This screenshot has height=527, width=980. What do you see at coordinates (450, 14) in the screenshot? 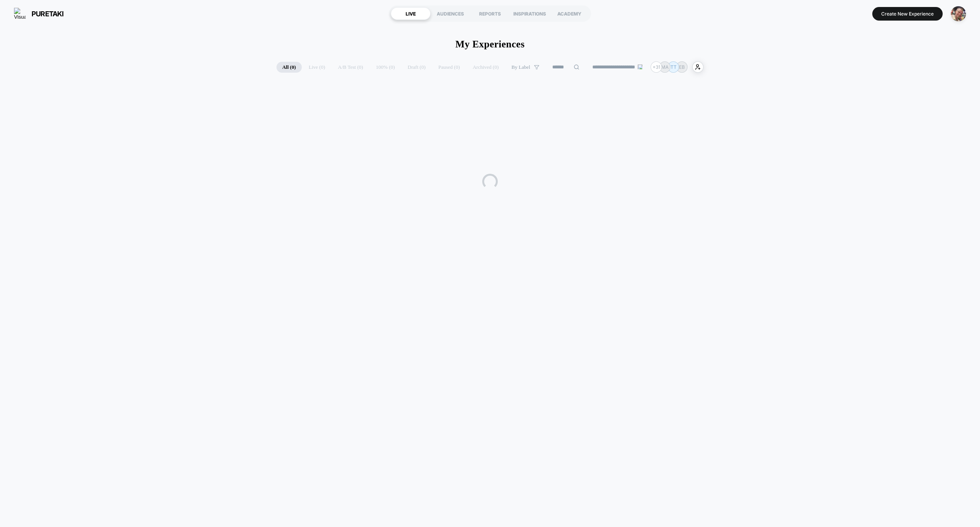
I see `div: AUDIENCES` at bounding box center [450, 14].